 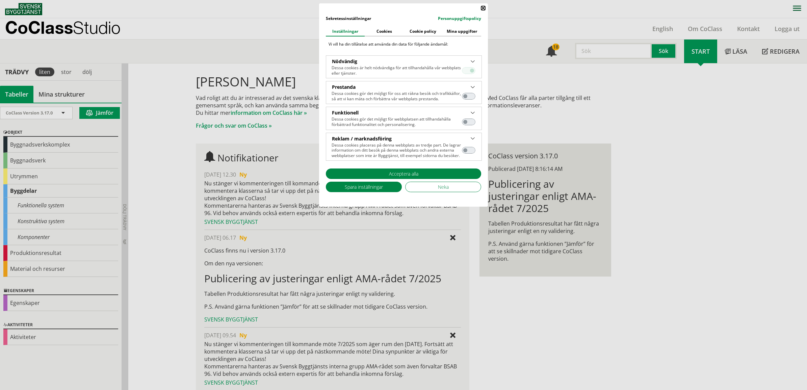 What do you see at coordinates (397, 70) in the screenshot?
I see `p: Dessa cookies är helt nödvändiga för att tillhandahålla vår webbplats eller tjänster.` at bounding box center [397, 70].